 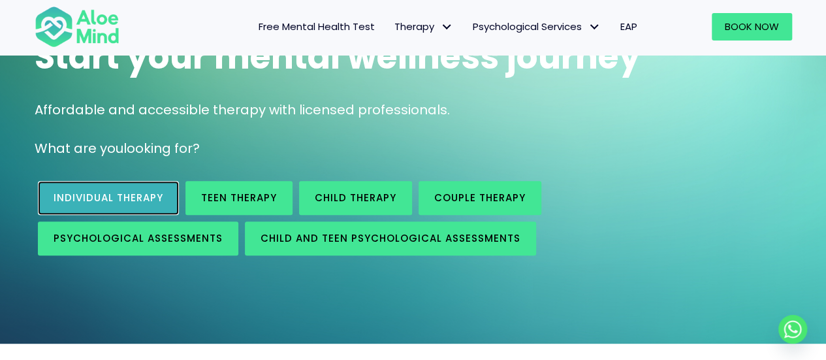 I want to click on span: Book Now, so click(x=751, y=26).